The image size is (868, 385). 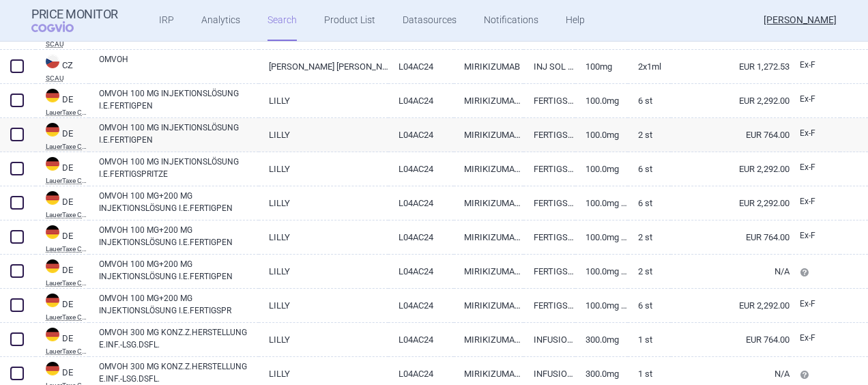 What do you see at coordinates (62, 27) in the screenshot?
I see `span: COGVIO` at bounding box center [62, 27].